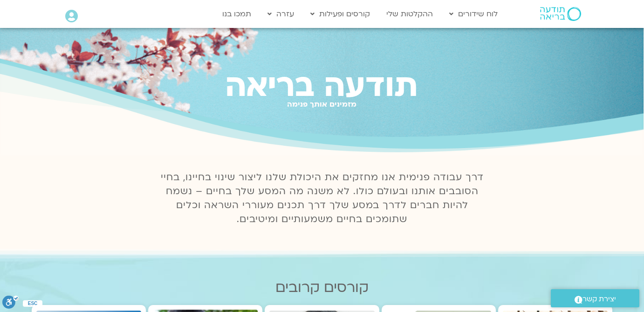 The height and width of the screenshot is (312, 644). I want to click on a: קורסים ופעילות, so click(340, 14).